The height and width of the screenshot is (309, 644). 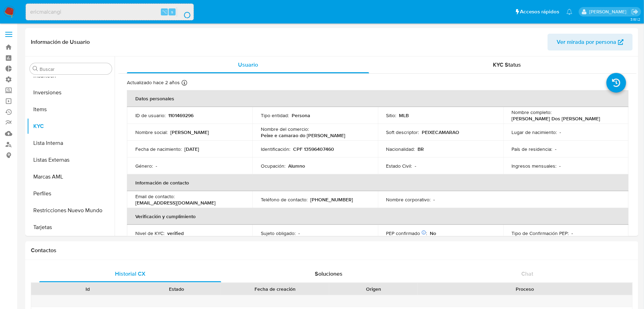 What do you see at coordinates (405, 116) in the screenshot?
I see `p: MLB` at bounding box center [405, 116].